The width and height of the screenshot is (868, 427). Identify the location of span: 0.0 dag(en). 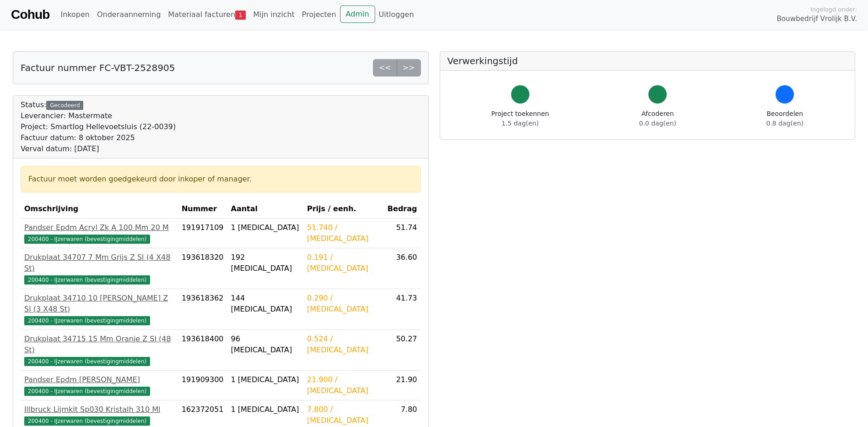
(658, 123).